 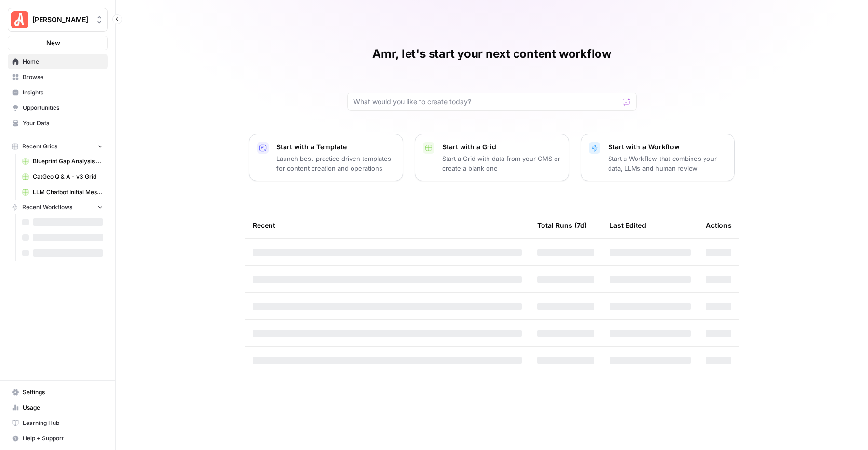 I want to click on input: What would you like to create today?, so click(x=486, y=102).